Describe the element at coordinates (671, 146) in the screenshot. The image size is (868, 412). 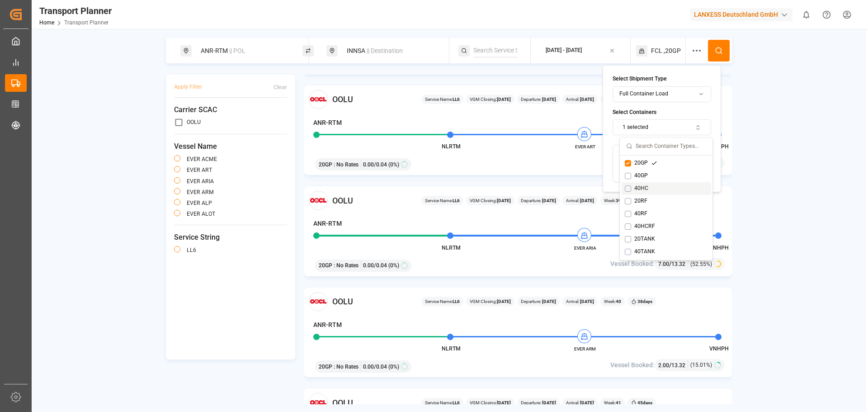
I see `input: Search Container Types...` at that location.